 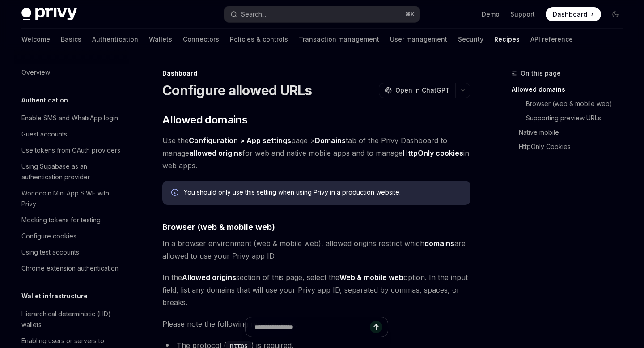 What do you see at coordinates (49, 236) in the screenshot?
I see `div: Configure cookies` at bounding box center [49, 236].